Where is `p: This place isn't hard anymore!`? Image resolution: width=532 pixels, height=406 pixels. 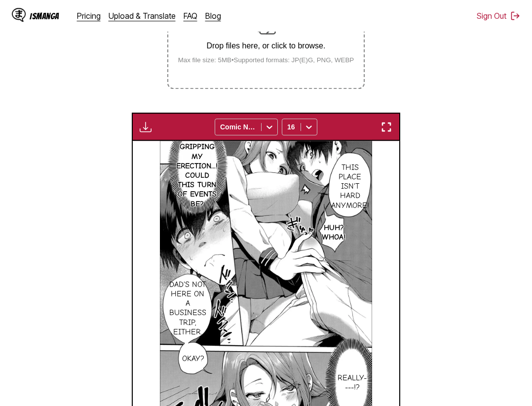 p: This place isn't hard anymore! is located at coordinates (350, 187).